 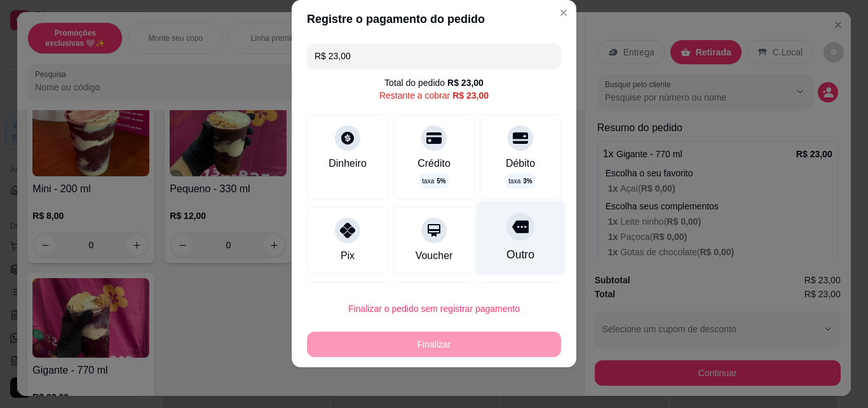 I want to click on div: Crédito, so click(x=434, y=163).